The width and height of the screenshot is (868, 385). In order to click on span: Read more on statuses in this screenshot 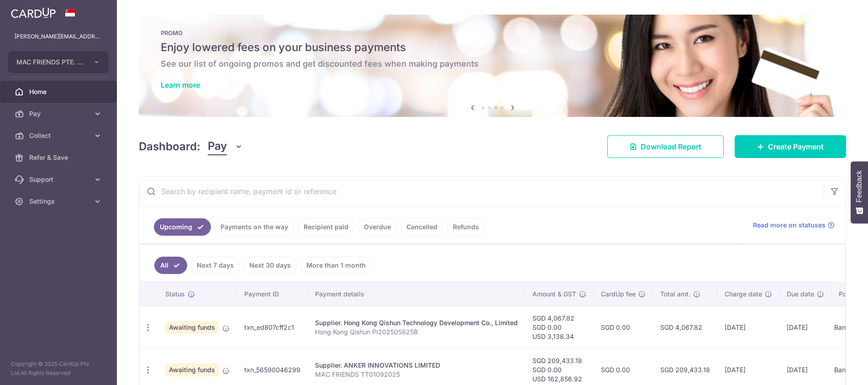, I will do `click(789, 225)`.